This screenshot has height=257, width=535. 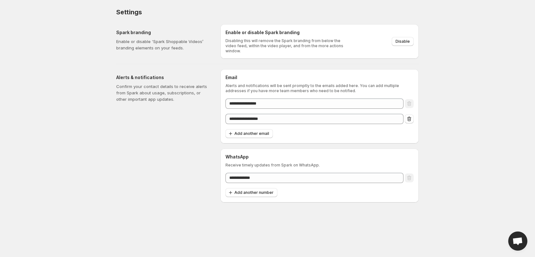 I want to click on p: Alerts and notifications will be sent promptly to the emails added here. You can add multiple add..., so click(x=319, y=88).